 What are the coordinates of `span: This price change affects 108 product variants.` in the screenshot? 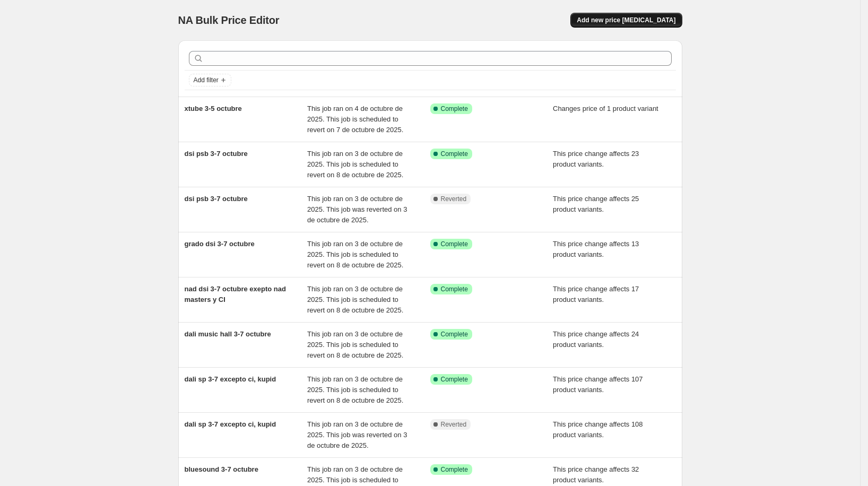 It's located at (598, 429).